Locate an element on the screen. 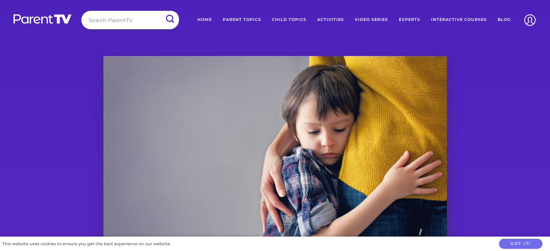 The height and width of the screenshot is (251, 550). a: Home is located at coordinates (205, 20).